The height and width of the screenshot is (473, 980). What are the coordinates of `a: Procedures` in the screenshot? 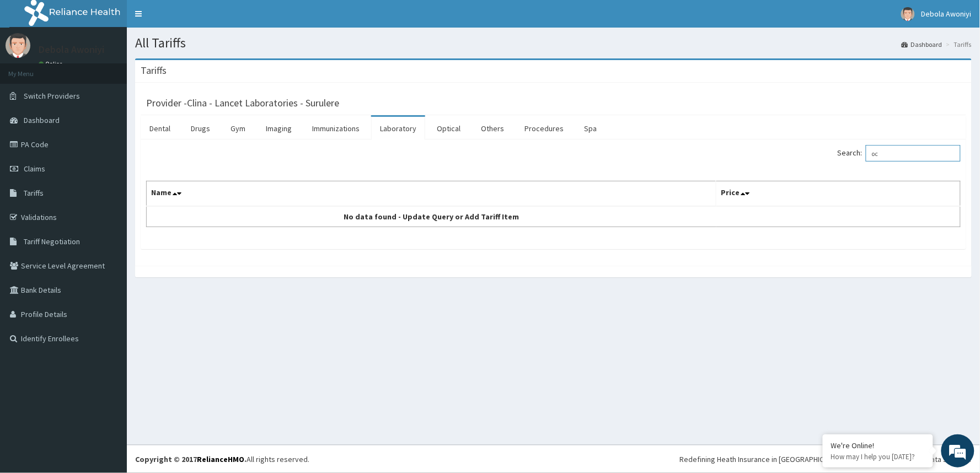 It's located at (544, 129).